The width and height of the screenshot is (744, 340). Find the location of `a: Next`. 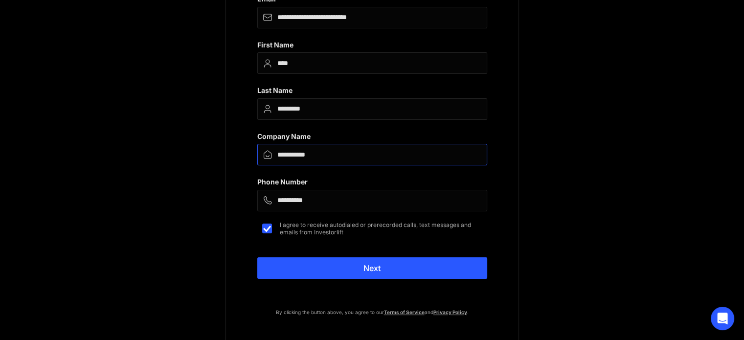

a: Next is located at coordinates (372, 268).